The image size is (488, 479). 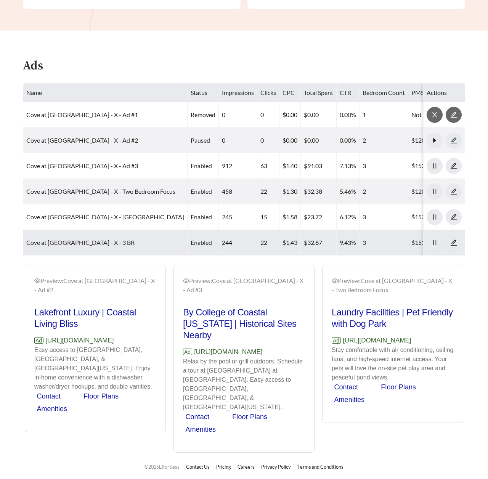 What do you see at coordinates (384, 115) in the screenshot?
I see `td: 1` at bounding box center [384, 115].